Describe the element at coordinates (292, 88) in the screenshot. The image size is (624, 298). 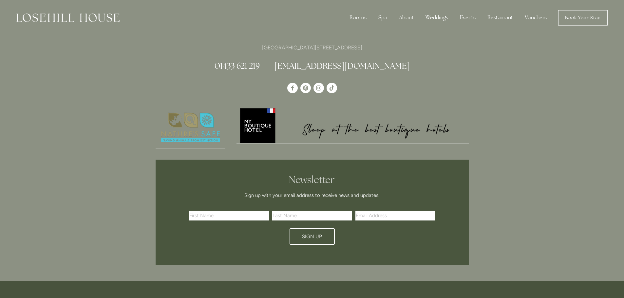
I see `a: Losehill House Hotel & Spa` at that location.